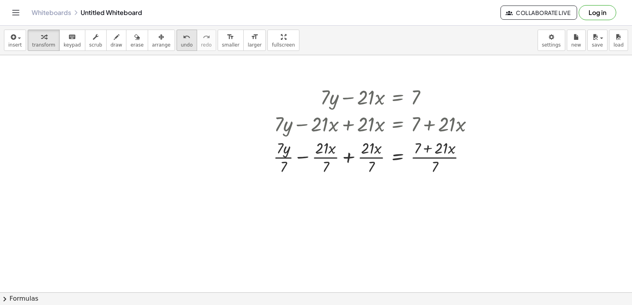 This screenshot has width=632, height=305. I want to click on button: settings, so click(551, 40).